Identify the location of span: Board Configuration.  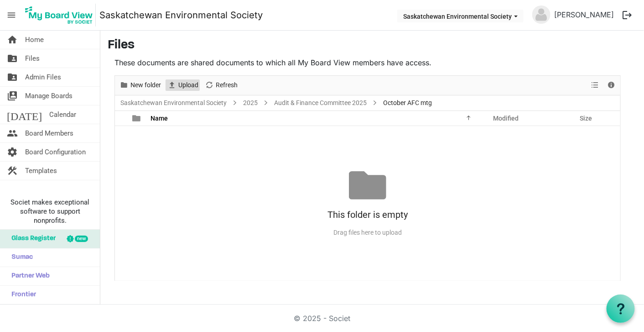
(55, 152).